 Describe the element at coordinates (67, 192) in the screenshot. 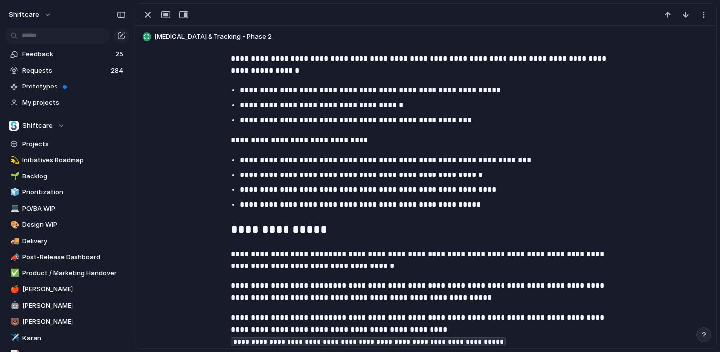

I see `div: 🧊Prioritization` at that location.